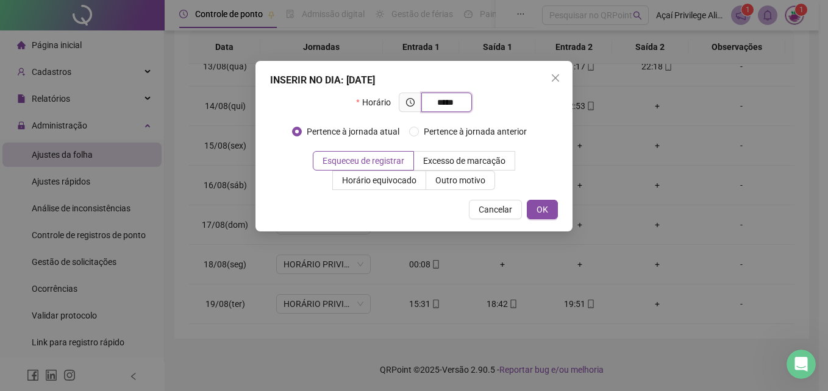 Image resolution: width=828 pixels, height=391 pixels. What do you see at coordinates (542, 210) in the screenshot?
I see `span: OK` at bounding box center [542, 210].